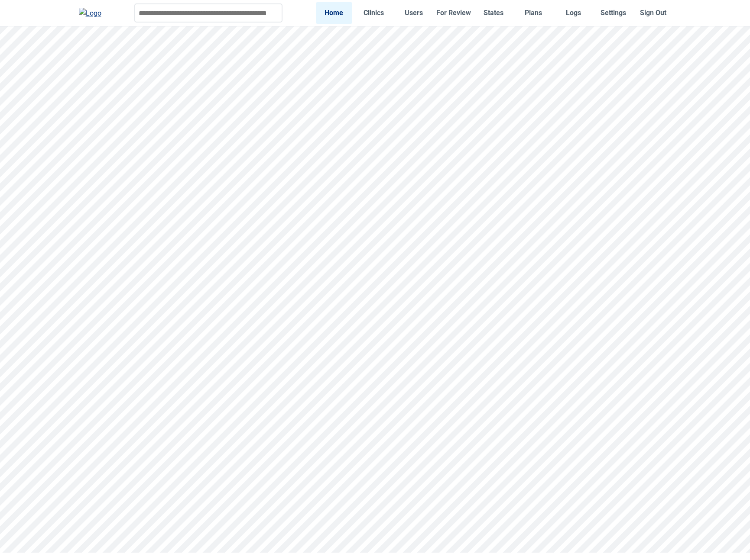  What do you see at coordinates (533, 12) in the screenshot?
I see `a: Plans` at bounding box center [533, 12].